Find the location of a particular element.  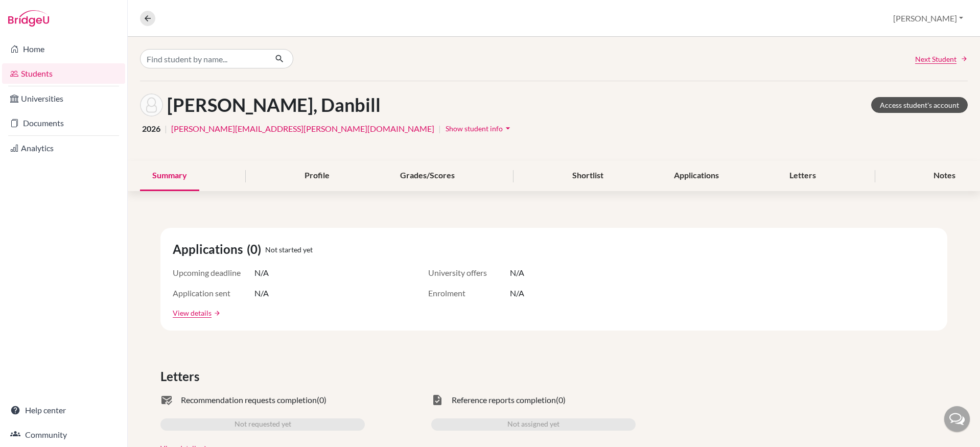

span: Recommendation requests completion is located at coordinates (248, 400).